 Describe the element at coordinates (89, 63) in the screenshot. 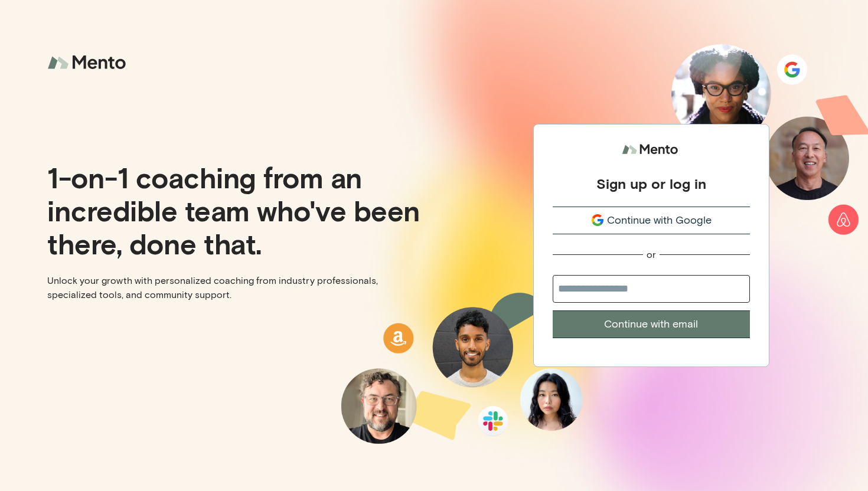

I see `img: logo` at that location.